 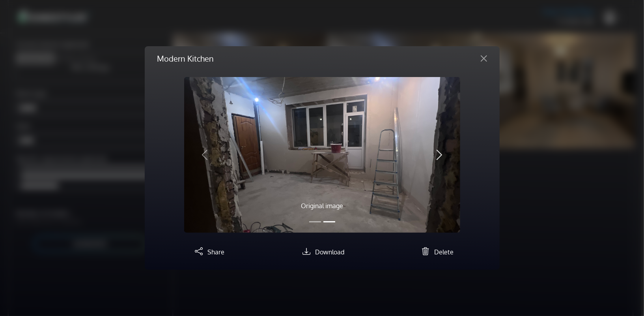 What do you see at coordinates (216, 252) in the screenshot?
I see `span: Share` at bounding box center [216, 252].